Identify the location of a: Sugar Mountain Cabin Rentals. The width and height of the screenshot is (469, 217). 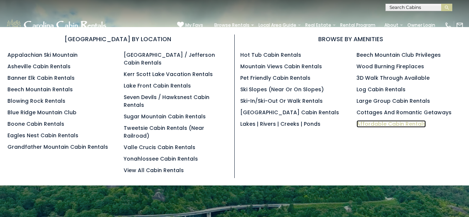
(165, 117).